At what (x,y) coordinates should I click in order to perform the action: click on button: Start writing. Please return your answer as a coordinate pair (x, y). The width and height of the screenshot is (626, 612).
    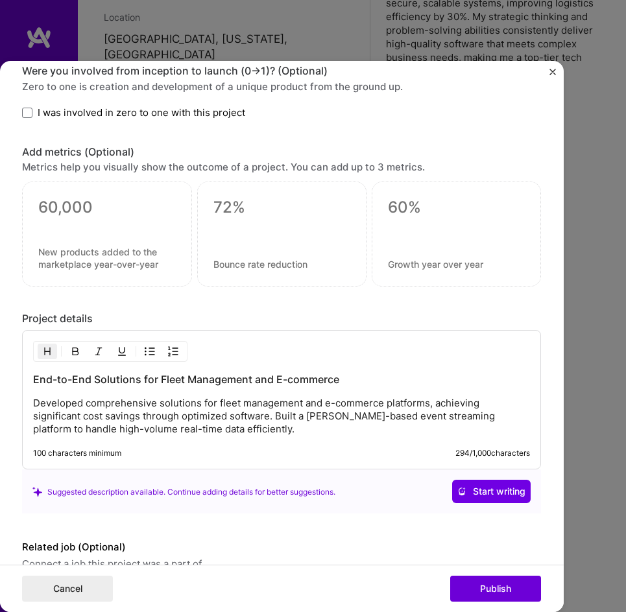
    Looking at the image, I should click on (491, 491).